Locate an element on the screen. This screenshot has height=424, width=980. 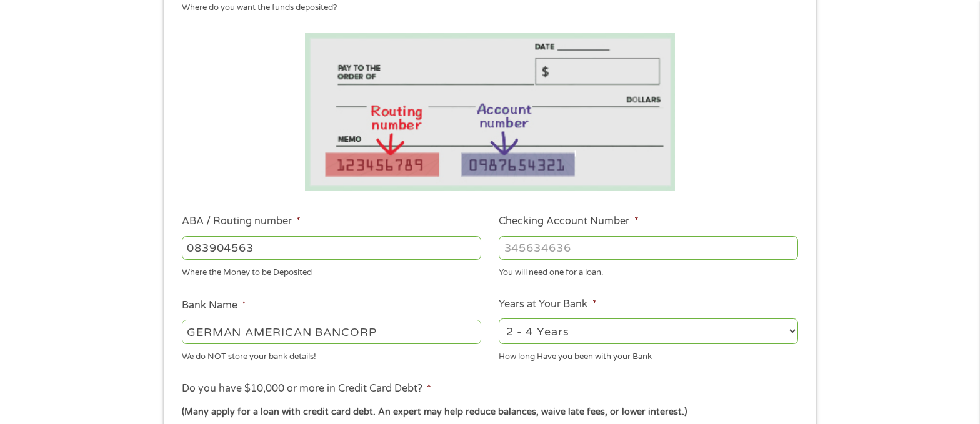
label: ABA / Routing number is located at coordinates (242, 221).